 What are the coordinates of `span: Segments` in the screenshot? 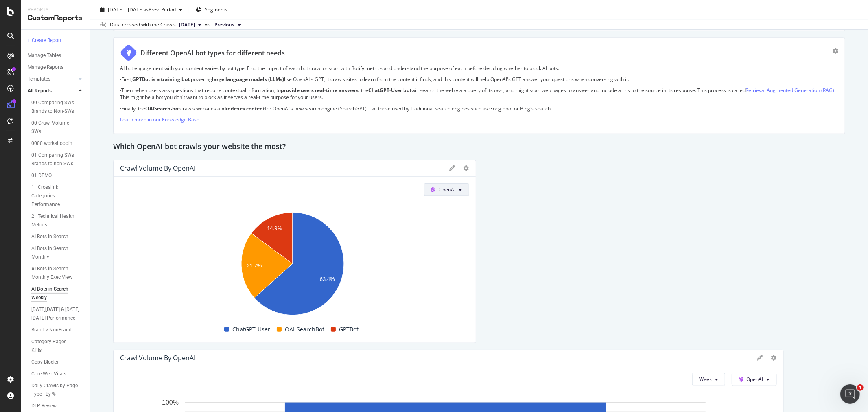 It's located at (216, 9).